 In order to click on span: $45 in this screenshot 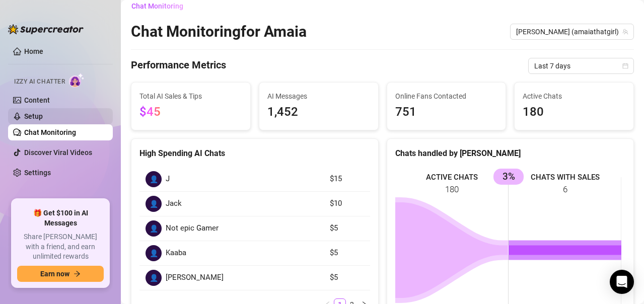, I will do `click(150, 112)`.